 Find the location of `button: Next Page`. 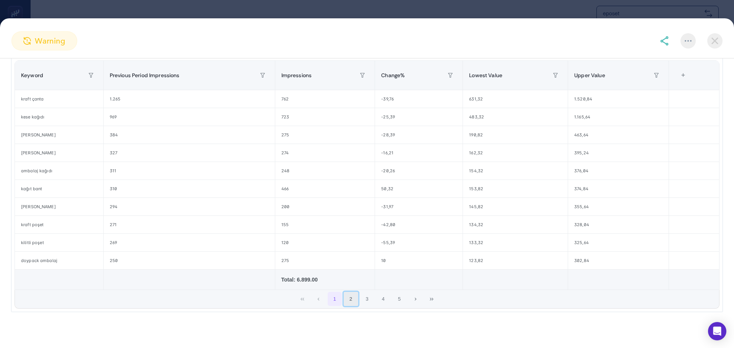

button: Next Page is located at coordinates (415, 299).